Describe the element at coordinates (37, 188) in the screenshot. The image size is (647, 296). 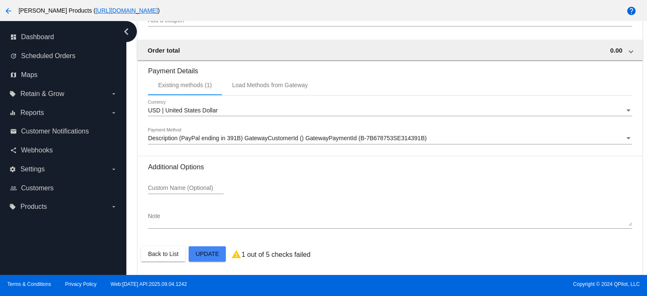
I see `span: Customers` at that location.